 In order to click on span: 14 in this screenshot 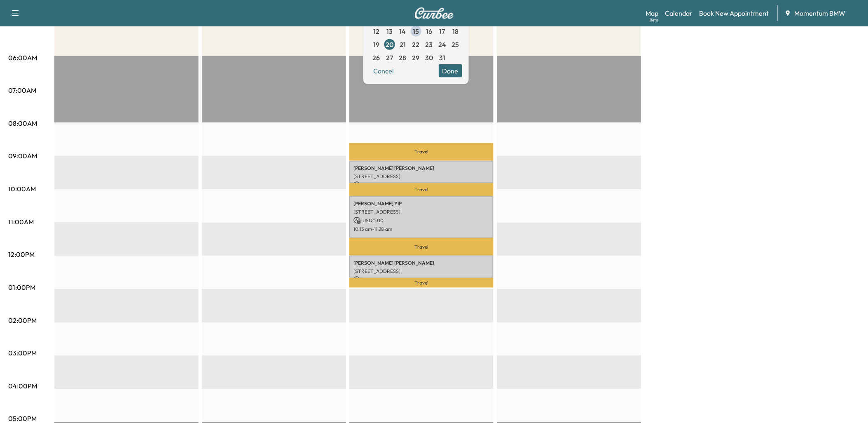, I will do `click(403, 31)`.